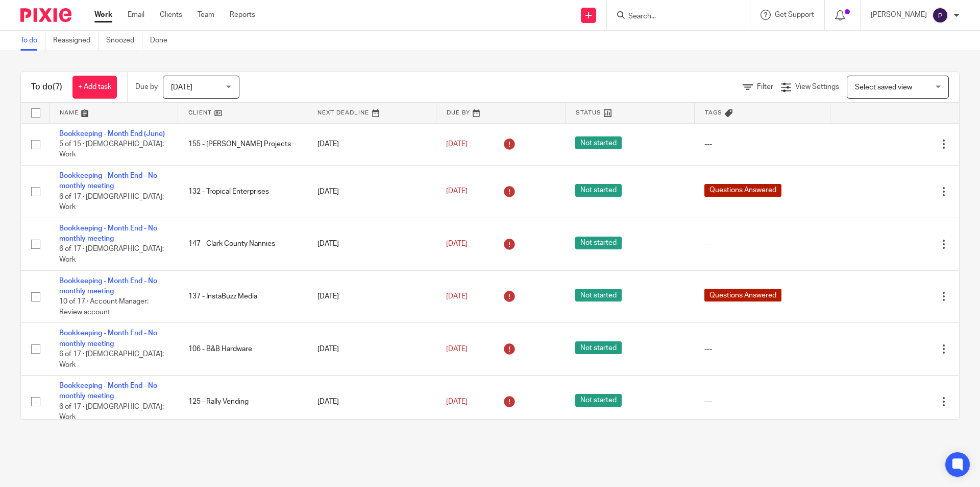 This screenshot has height=487, width=980. What do you see at coordinates (103, 15) in the screenshot?
I see `a: Work` at bounding box center [103, 15].